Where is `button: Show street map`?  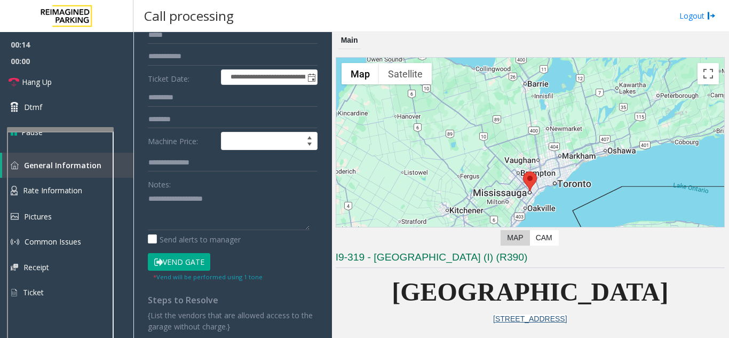
button: Show street map is located at coordinates (360, 74).